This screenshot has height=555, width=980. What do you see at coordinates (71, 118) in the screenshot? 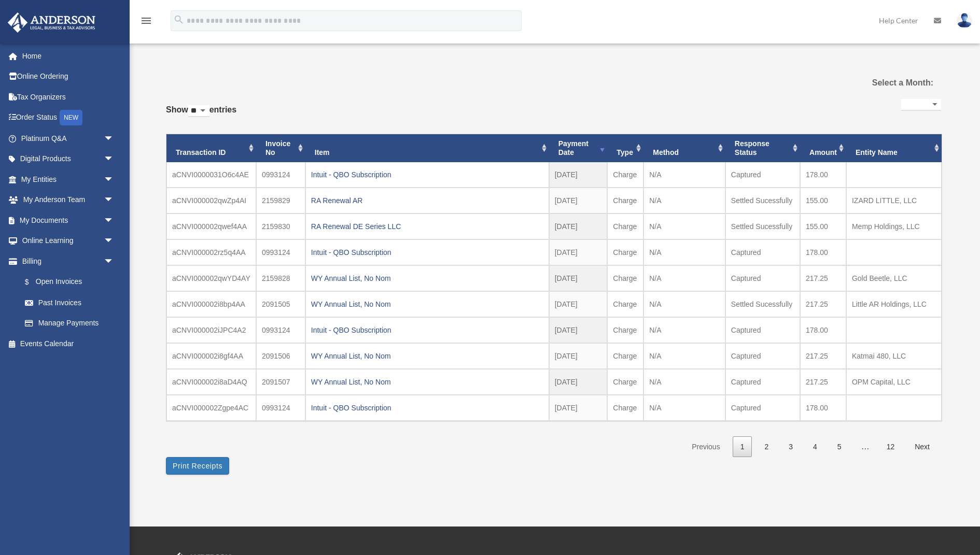
I see `div: NEW` at bounding box center [71, 118].